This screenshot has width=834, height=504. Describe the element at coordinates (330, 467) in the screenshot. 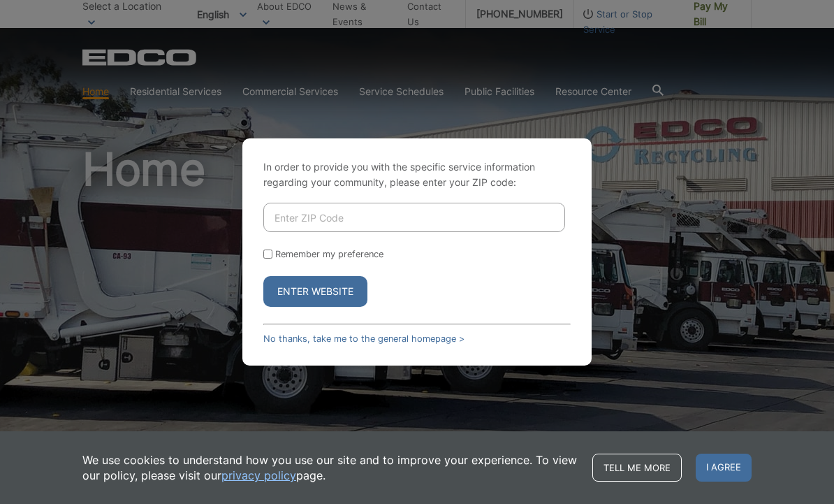

I see `p: We use cookies to understand how you use our site and to improve your experience. To view our pol...` at that location.